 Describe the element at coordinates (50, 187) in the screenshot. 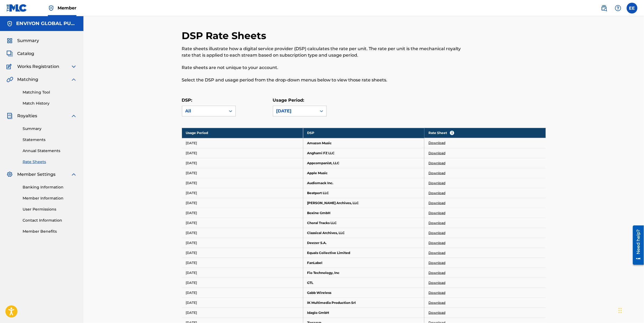

I see `a: Banking Information` at that location.